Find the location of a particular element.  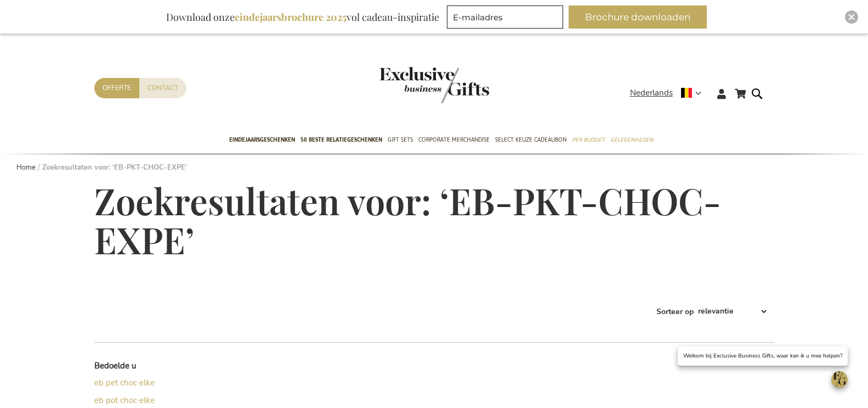

span: 50 beste relatiegeschenken is located at coordinates (342, 139).